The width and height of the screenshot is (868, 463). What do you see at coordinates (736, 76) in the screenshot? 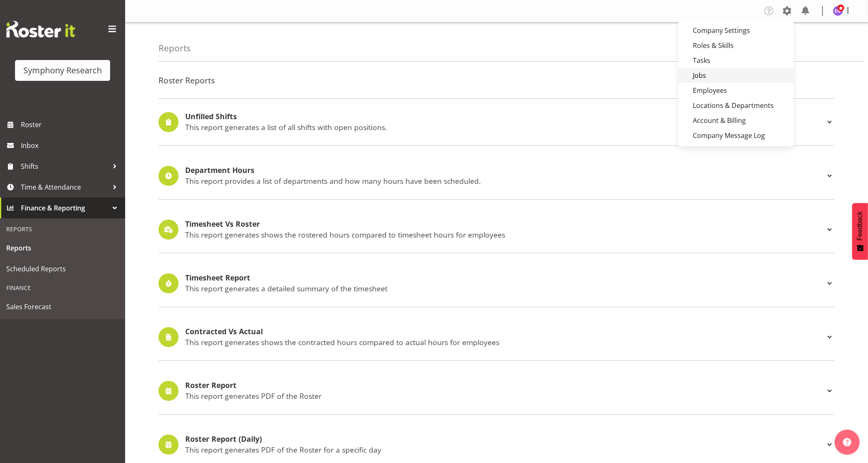
I see `a: Jobs` at bounding box center [736, 76].